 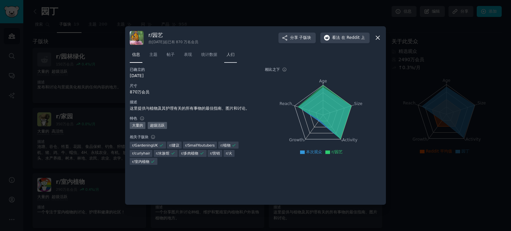 What do you see at coordinates (137, 125) in the screenshot?
I see `font: 大量的` at bounding box center [137, 125].